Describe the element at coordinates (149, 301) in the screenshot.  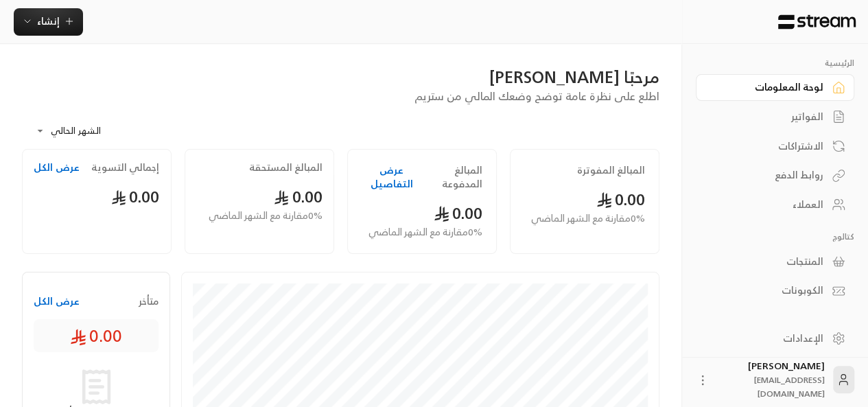
I see `span: متأخر` at that location.